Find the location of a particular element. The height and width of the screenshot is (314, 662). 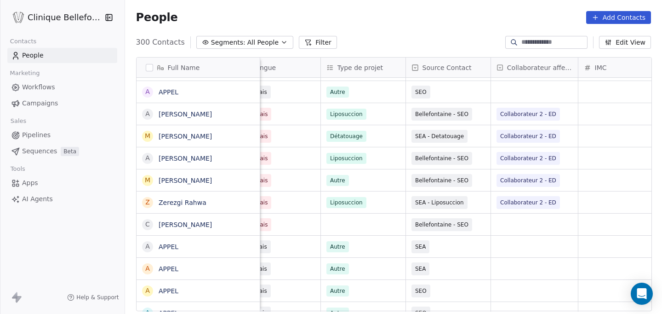

div: Z is located at coordinates (148, 202).